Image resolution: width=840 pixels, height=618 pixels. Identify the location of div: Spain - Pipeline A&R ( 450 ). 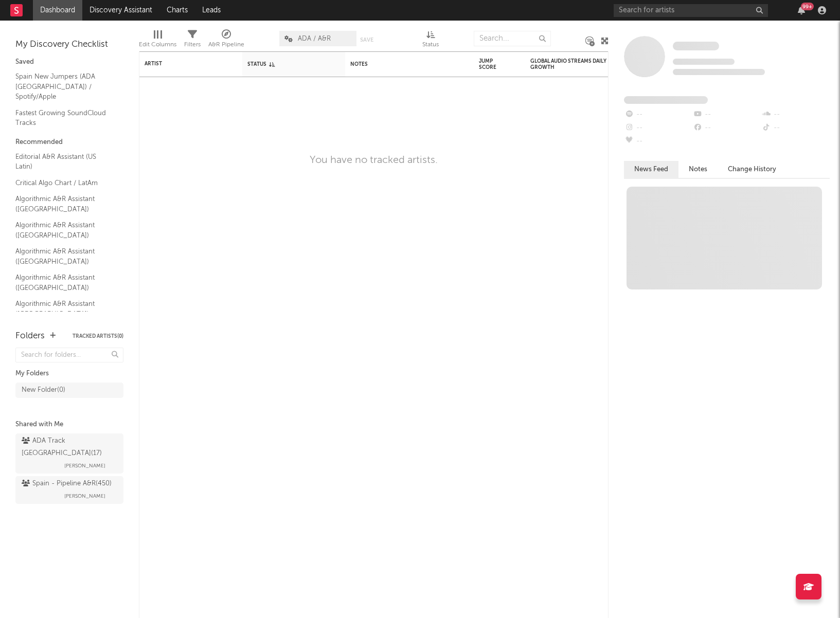
(67, 484).